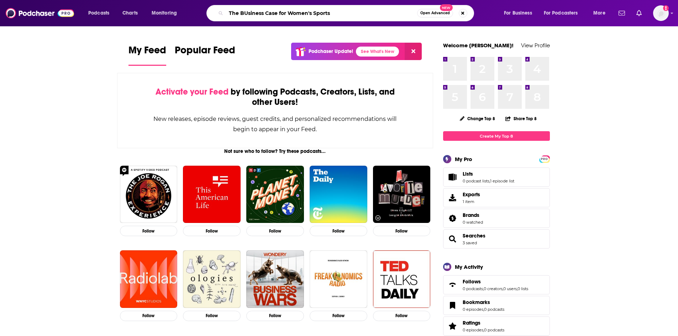  What do you see at coordinates (338, 195) in the screenshot?
I see `a: The Daily` at bounding box center [338, 195].